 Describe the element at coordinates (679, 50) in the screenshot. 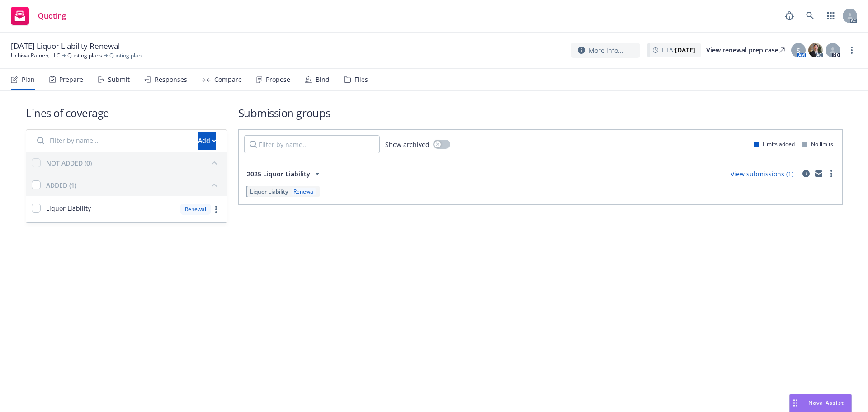

I see `span: ETA :` at that location.